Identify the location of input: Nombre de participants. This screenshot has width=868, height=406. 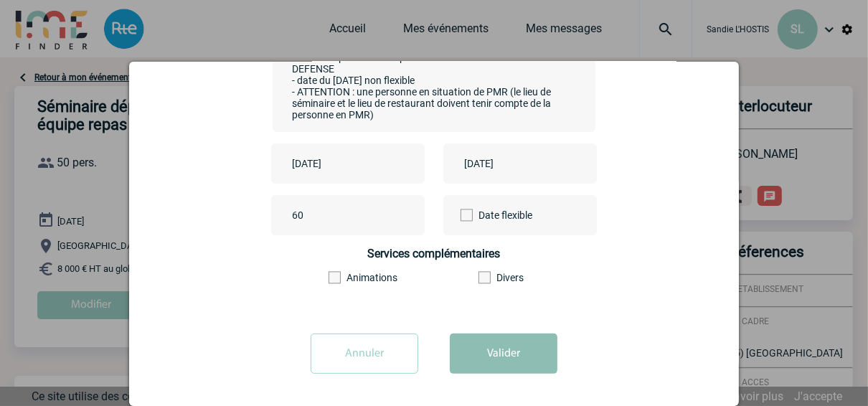
(356, 215).